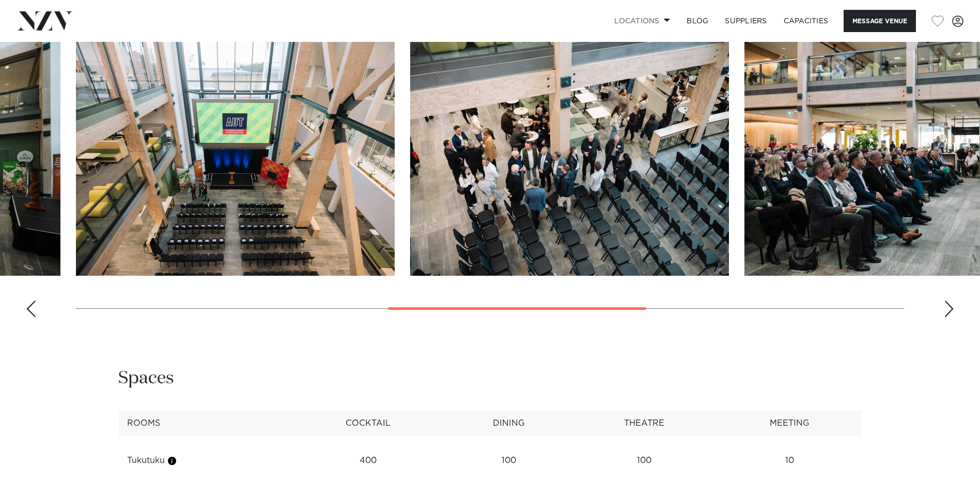 The width and height of the screenshot is (980, 478). What do you see at coordinates (698, 20) in the screenshot?
I see `a: BLOG` at bounding box center [698, 20].